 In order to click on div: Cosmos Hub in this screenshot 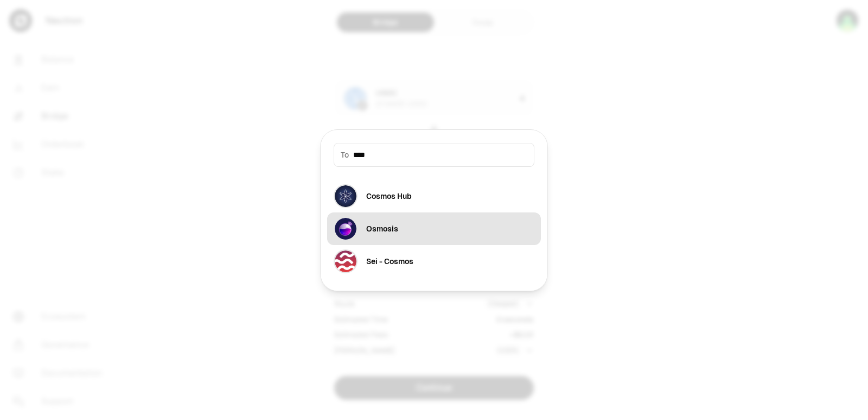, I will do `click(389, 196)`.